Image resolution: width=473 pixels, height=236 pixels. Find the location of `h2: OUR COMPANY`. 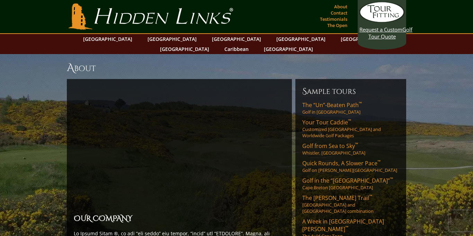

h2: OUR COMPANY is located at coordinates (179, 219).